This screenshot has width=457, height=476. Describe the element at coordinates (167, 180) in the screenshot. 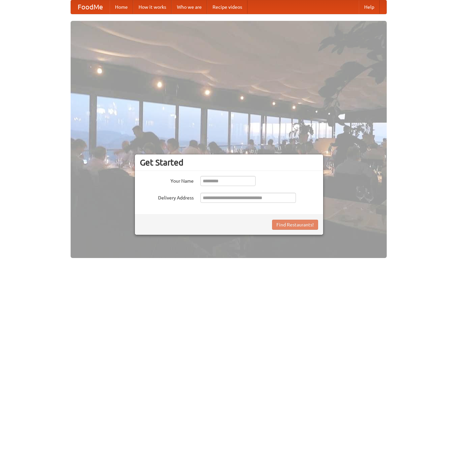

I see `label: Your Name` at that location.